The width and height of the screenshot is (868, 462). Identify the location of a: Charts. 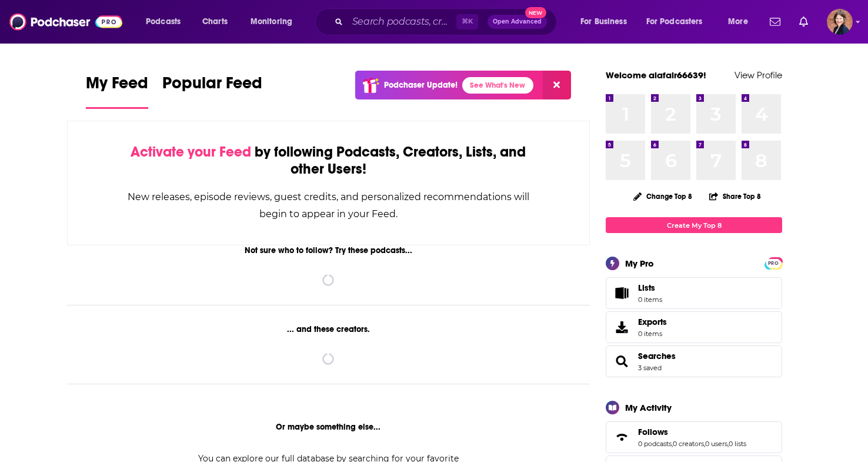
(215, 22).